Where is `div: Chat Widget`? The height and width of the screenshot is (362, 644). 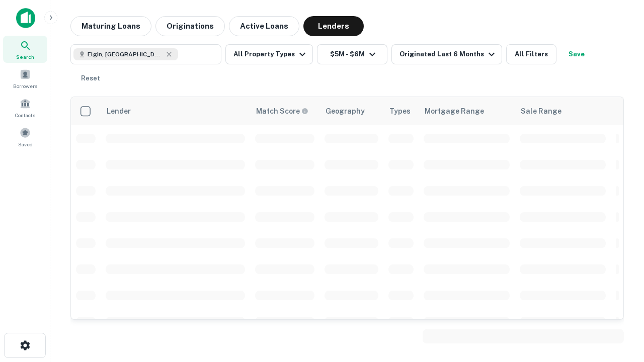 div: Chat Widget is located at coordinates (618, 306).